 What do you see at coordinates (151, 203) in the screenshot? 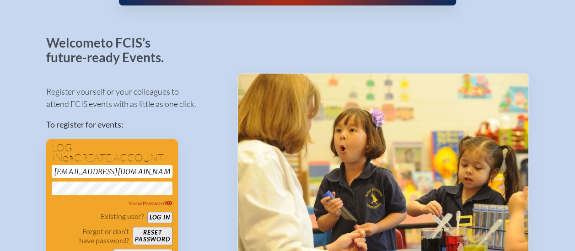
I see `span: Show Password` at bounding box center [151, 203].